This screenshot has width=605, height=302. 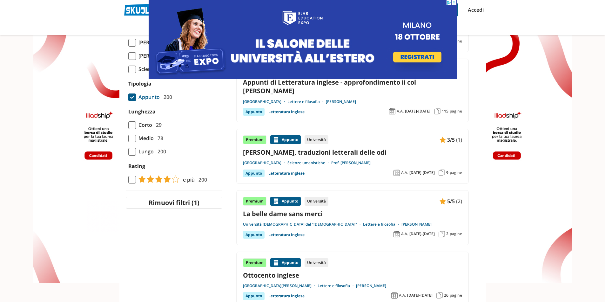 I want to click on a: Accedi, so click(x=474, y=10).